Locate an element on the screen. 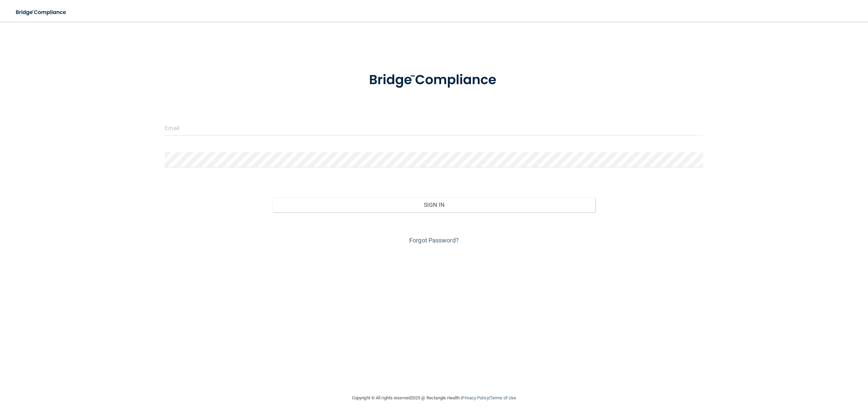  input: Email is located at coordinates (434, 128).